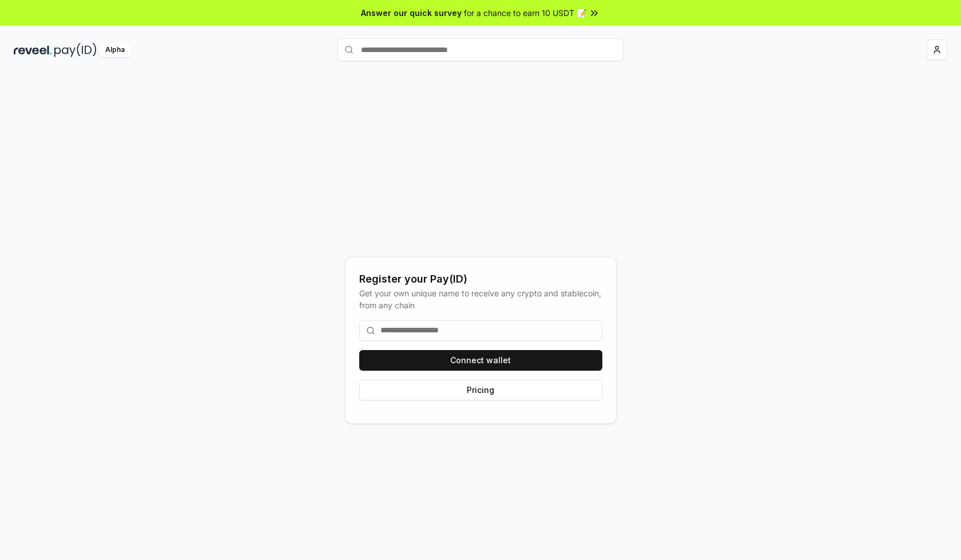 The height and width of the screenshot is (560, 961). I want to click on div: Register your Pay(ID), so click(480, 279).